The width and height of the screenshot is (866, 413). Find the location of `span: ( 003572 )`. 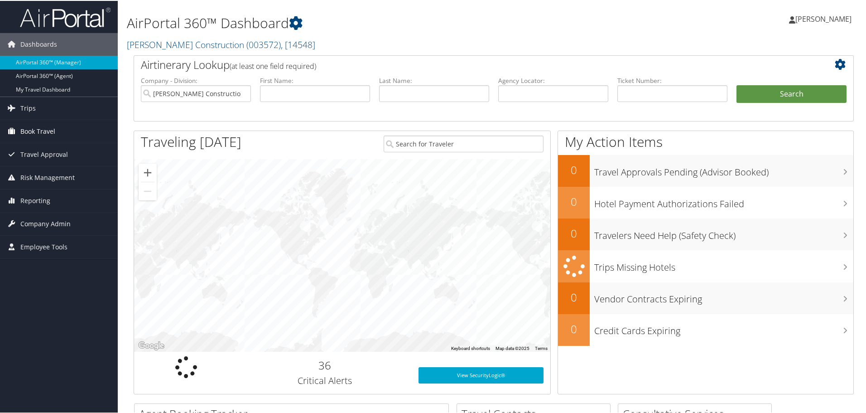

span: ( 003572 ) is located at coordinates (264, 43).